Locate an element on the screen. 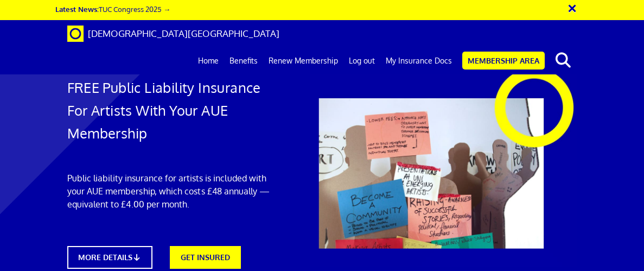 The width and height of the screenshot is (644, 271). button: search is located at coordinates (563, 60).